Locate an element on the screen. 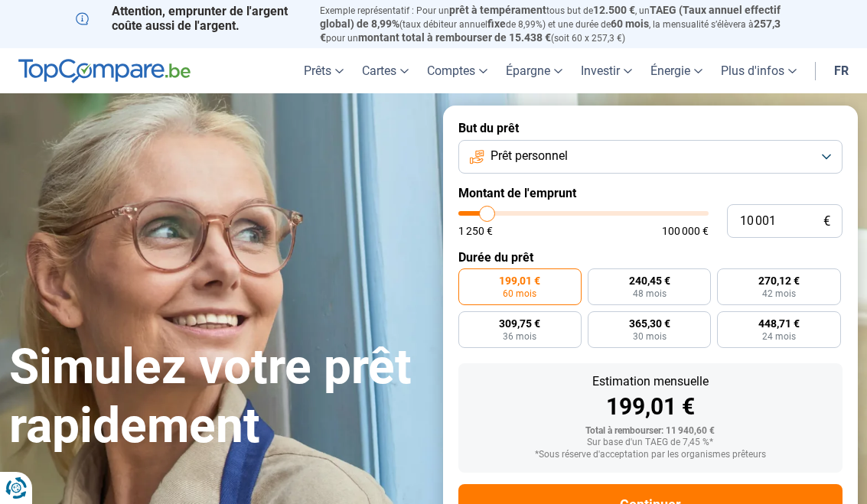  img: TopCompare is located at coordinates (104, 71).